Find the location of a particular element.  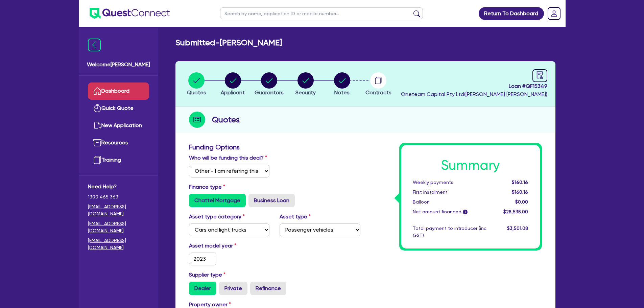

button: Security is located at coordinates (305, 84).